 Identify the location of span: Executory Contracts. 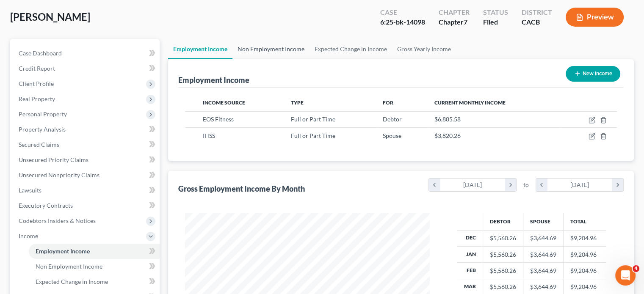
(46, 205).